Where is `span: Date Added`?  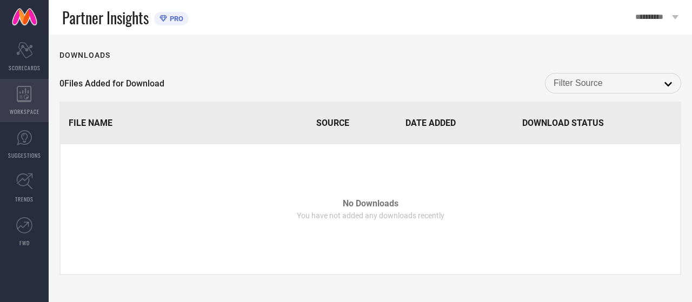 span: Date Added is located at coordinates (430, 123).